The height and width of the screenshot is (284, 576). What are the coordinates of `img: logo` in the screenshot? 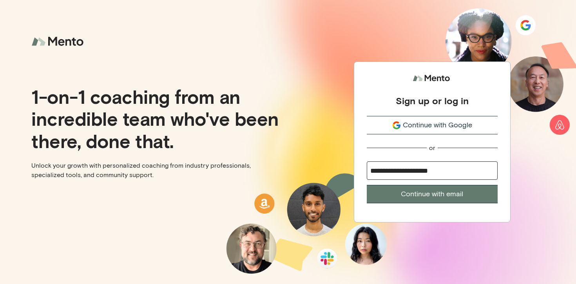 It's located at (59, 42).